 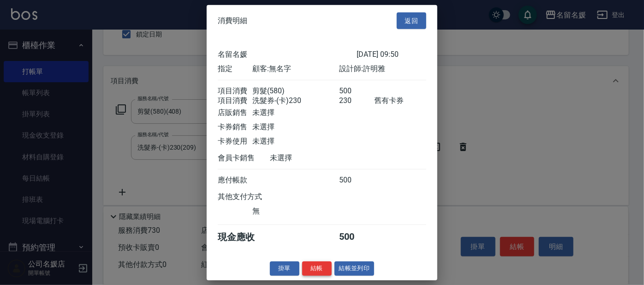 What do you see at coordinates (235, 180) in the screenshot?
I see `div: 應付帳款` at bounding box center [235, 180].